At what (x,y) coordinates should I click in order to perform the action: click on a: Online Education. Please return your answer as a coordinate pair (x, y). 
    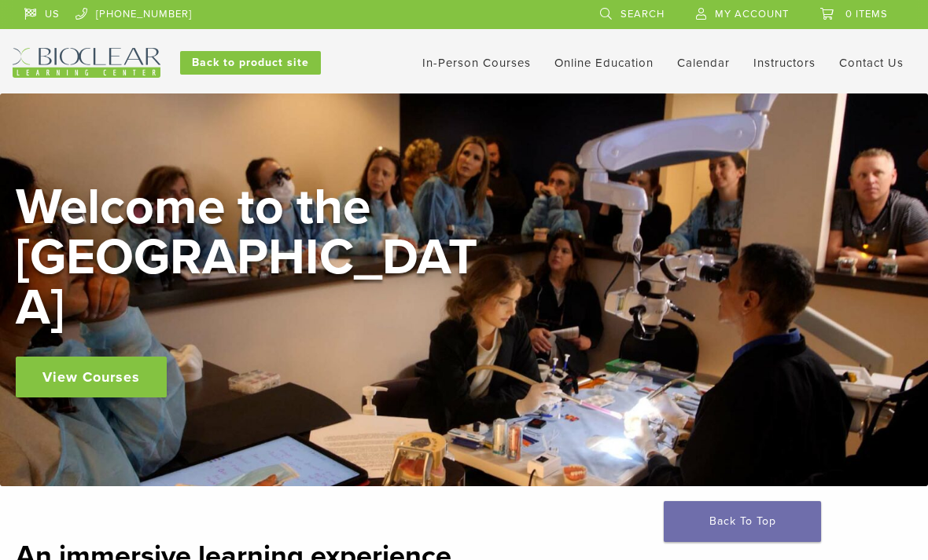
    Looking at the image, I should click on (604, 62).